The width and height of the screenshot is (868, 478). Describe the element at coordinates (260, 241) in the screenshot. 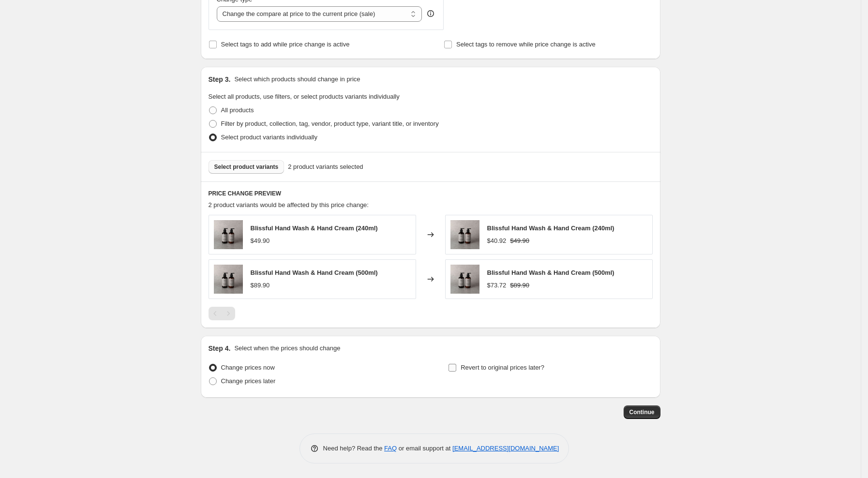

I see `div: $49.90` at that location.